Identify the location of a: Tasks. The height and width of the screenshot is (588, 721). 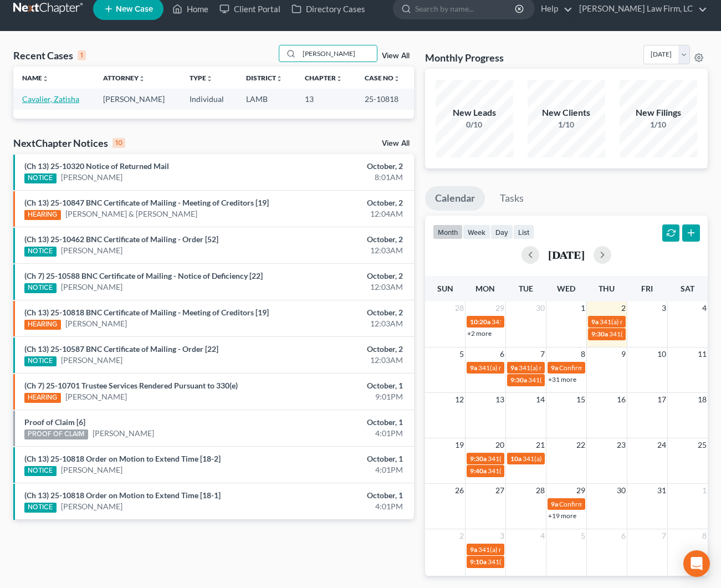
(512, 198).